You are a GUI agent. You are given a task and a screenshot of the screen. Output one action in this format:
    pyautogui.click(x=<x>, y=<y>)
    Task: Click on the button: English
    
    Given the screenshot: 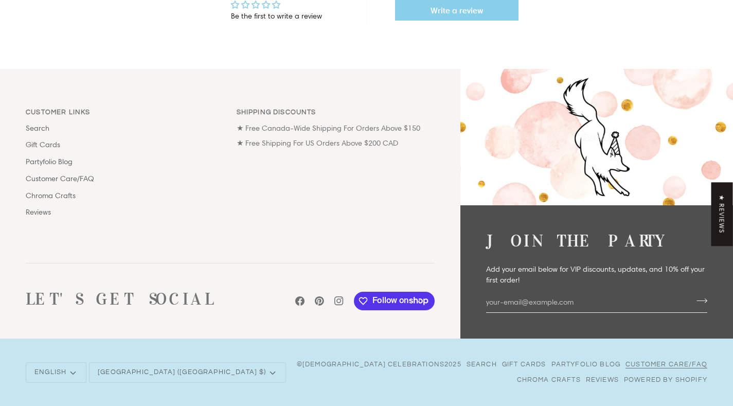 What is the action you would take?
    pyautogui.click(x=56, y=373)
    